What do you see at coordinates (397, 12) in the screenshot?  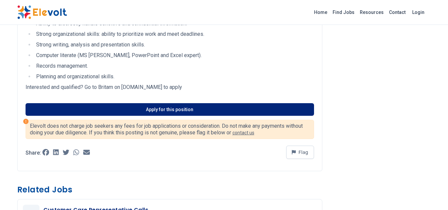 I see `a: Contact` at bounding box center [397, 12].